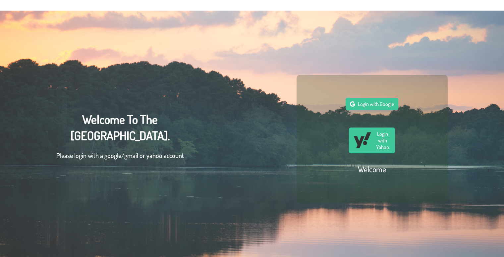  Describe the element at coordinates (375, 104) in the screenshot. I see `span: Login with Google` at that location.